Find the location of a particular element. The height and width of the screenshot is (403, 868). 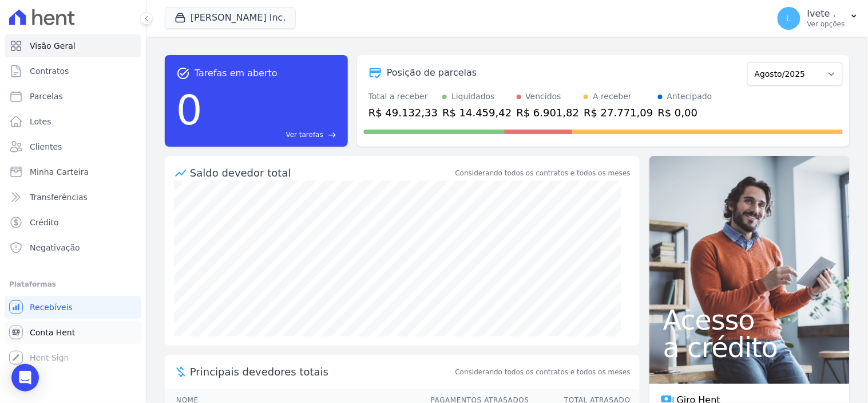

span: Principais devedores totais is located at coordinates (322, 371).